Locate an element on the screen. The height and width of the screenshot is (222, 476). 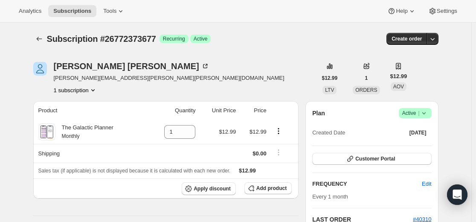
span: Edit is located at coordinates (427, 184).